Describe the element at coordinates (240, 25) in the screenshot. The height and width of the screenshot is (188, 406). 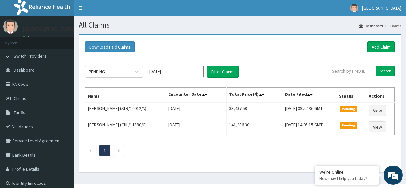
I see `h1: All Claims` at that location.